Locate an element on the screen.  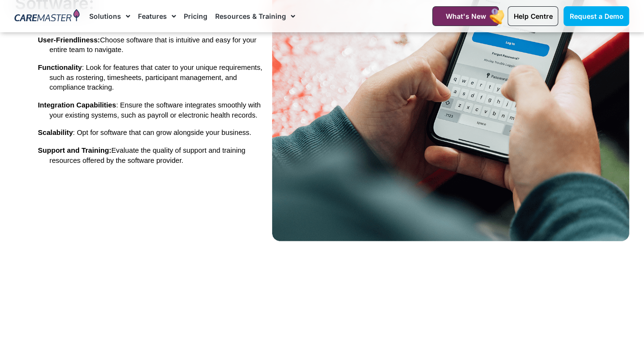
span: Help Centre is located at coordinates (533, 16).